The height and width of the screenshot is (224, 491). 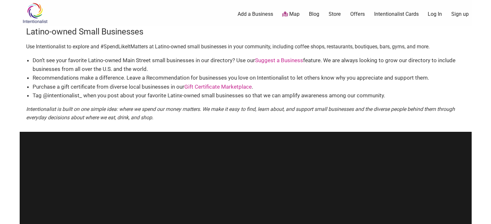 I want to click on h3: Latino-owned Small Businesses, so click(x=246, y=32).